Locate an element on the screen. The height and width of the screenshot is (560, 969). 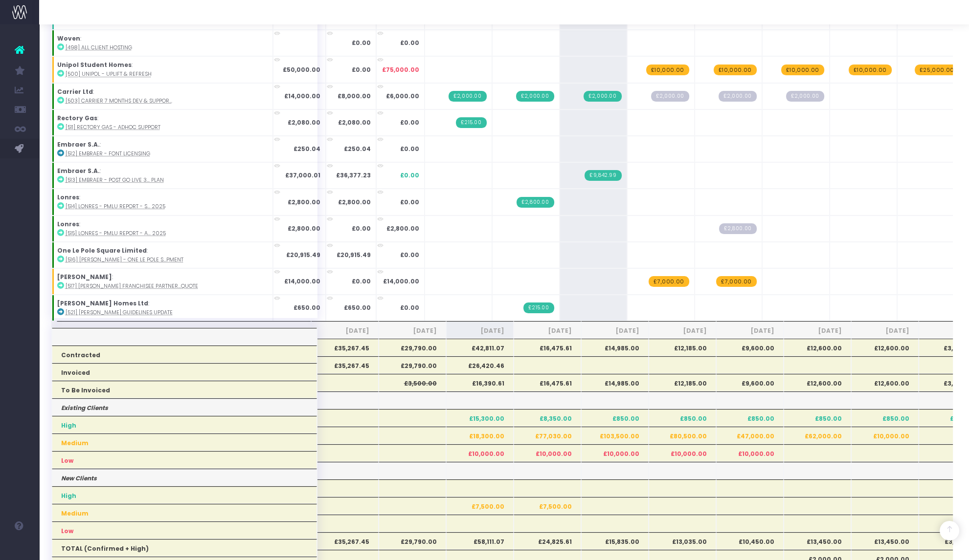
th: TOTAL (Confirmed + High) is located at coordinates (184, 548).